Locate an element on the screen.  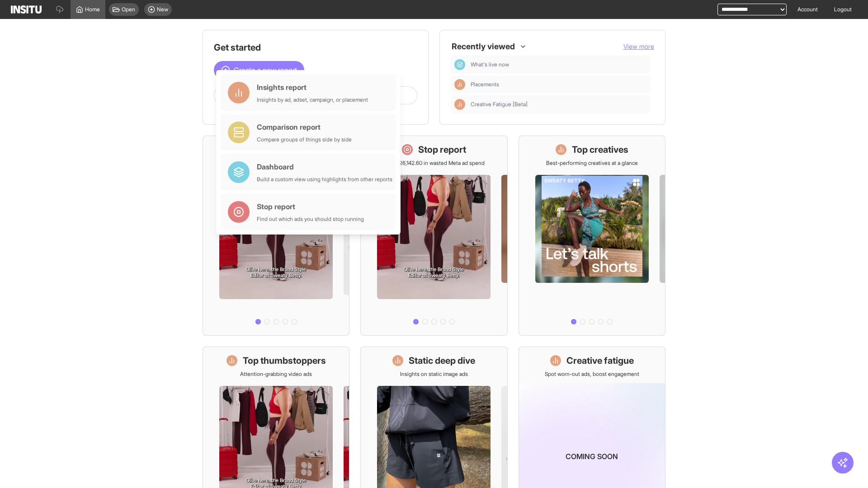
div: Build a custom view using highlights from other reports is located at coordinates (324, 179).